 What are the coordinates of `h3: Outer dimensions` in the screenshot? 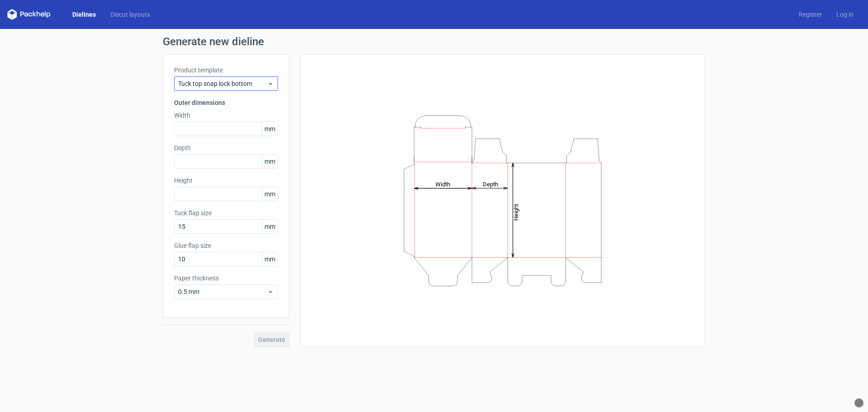 It's located at (226, 102).